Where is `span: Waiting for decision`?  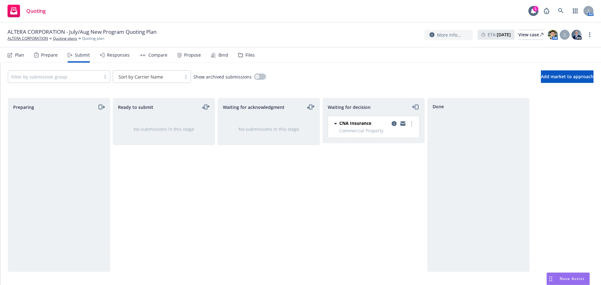 span: Waiting for decision is located at coordinates (349, 107).